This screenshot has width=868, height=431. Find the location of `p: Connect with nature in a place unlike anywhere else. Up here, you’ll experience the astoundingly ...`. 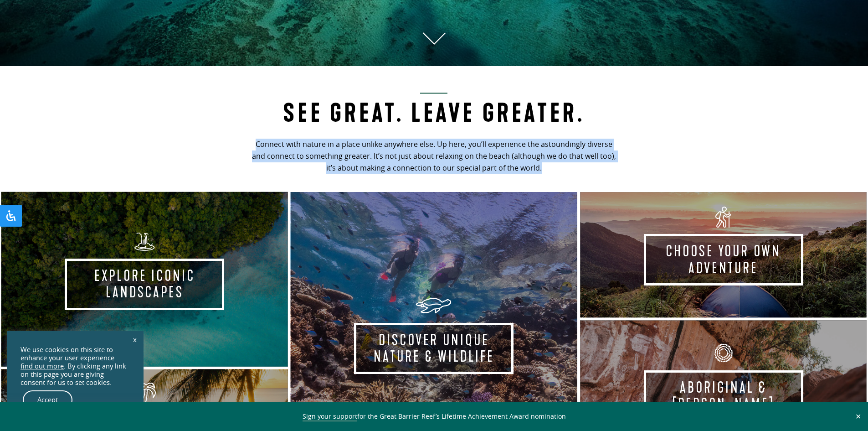

p: Connect with nature in a place unlike anywhere else. Up here, you’ll experience the astoundingly ... is located at coordinates (434, 157).